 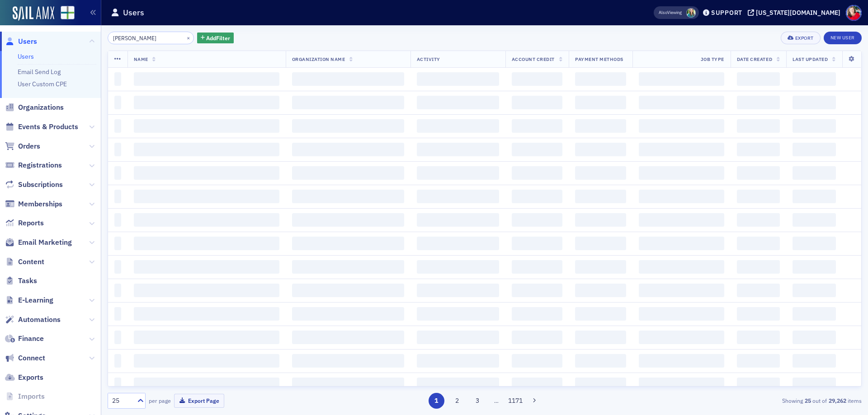 I want to click on span: Profile, so click(x=853, y=12).